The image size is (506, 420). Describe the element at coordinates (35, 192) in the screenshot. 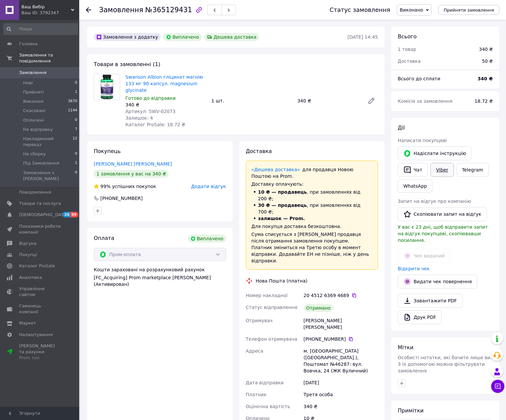

I see `span: Повідомлення` at that location.